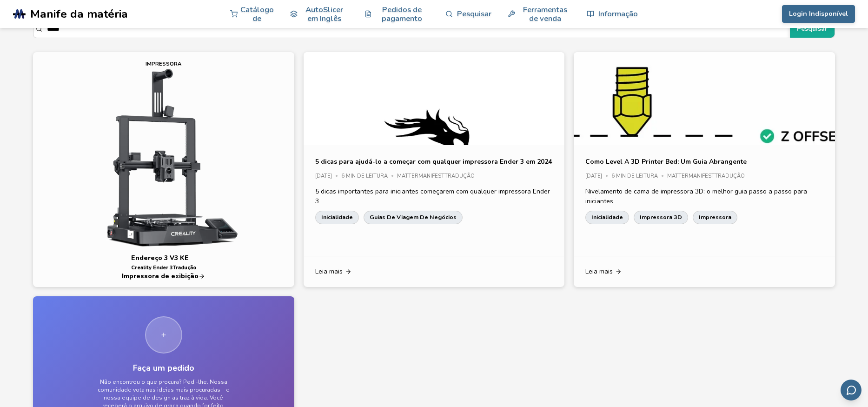 This screenshot has height=407, width=868. Describe the element at coordinates (434, 162) in the screenshot. I see `p: 5 dicas para ajudá-lo a começar com qualquer impressora Ender 3 em 2024` at that location.